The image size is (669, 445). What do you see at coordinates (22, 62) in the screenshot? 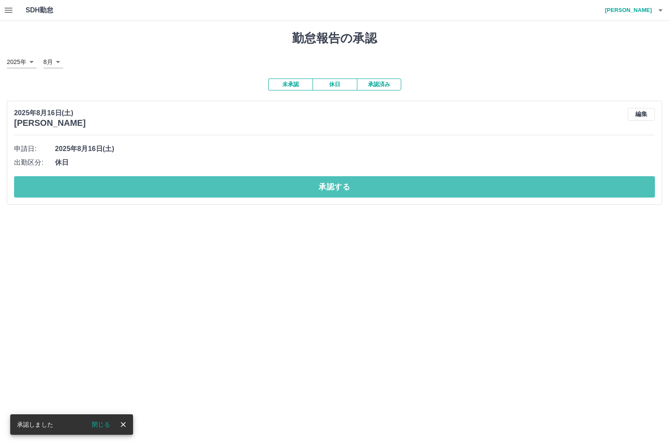
I see `div: 2025年` at bounding box center [22, 62].